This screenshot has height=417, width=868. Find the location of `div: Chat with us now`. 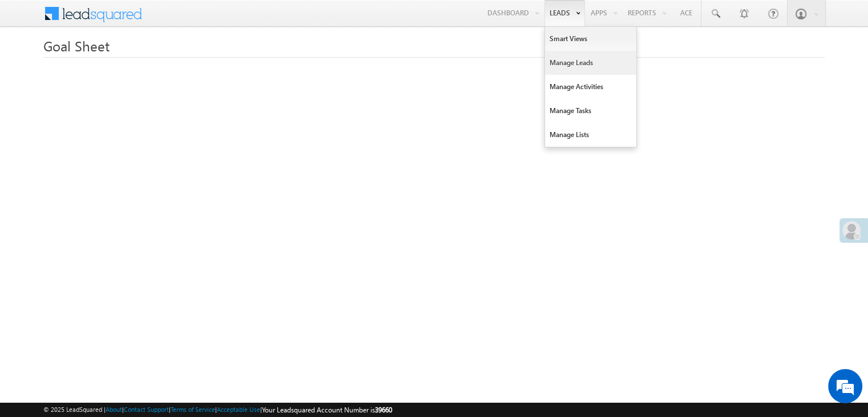

div: Chat with us now is located at coordinates (126, 67).